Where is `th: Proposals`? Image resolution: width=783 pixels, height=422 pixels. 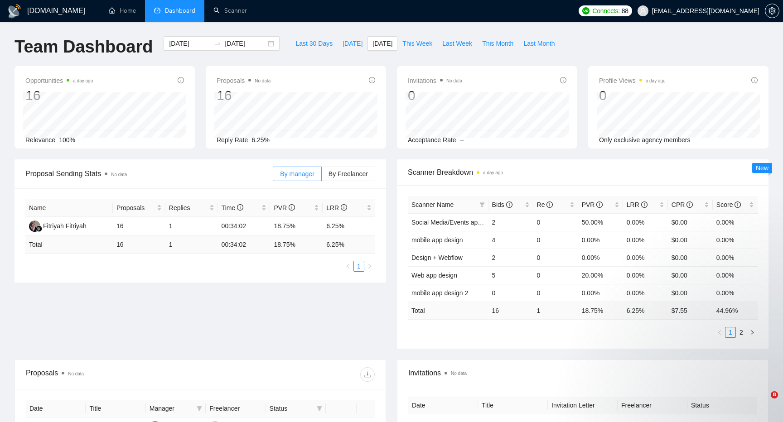 th: Proposals is located at coordinates (139, 208).